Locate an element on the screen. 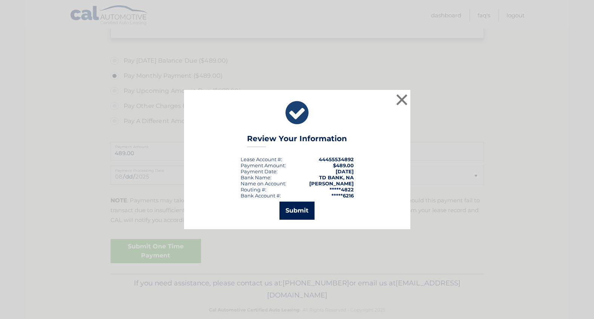 The image size is (594, 319). div: Bank Account #: is located at coordinates (261, 195).